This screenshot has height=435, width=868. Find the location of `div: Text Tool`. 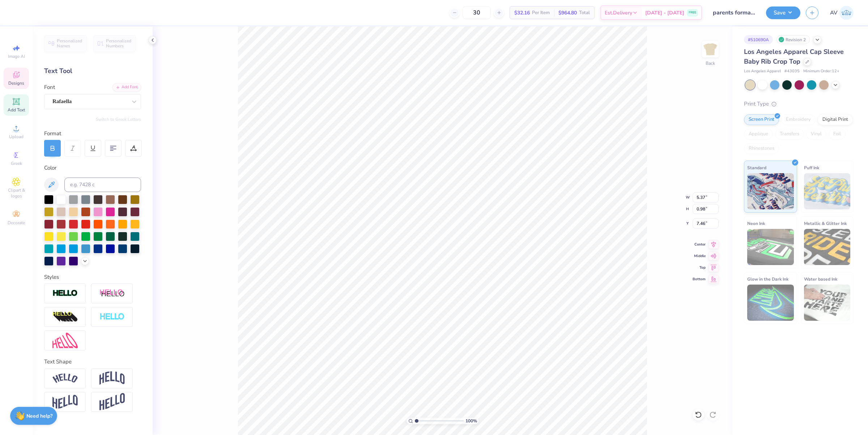

div: Text Tool is located at coordinates (93, 71).